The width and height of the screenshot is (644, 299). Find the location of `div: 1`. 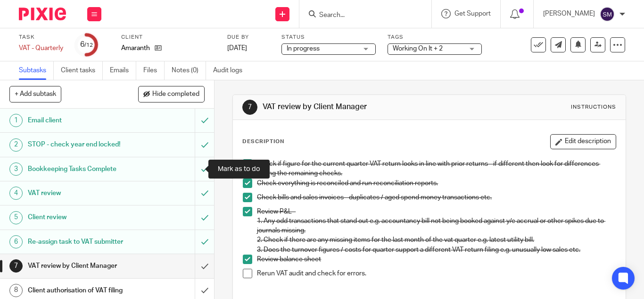

div: 1 is located at coordinates (16, 120).